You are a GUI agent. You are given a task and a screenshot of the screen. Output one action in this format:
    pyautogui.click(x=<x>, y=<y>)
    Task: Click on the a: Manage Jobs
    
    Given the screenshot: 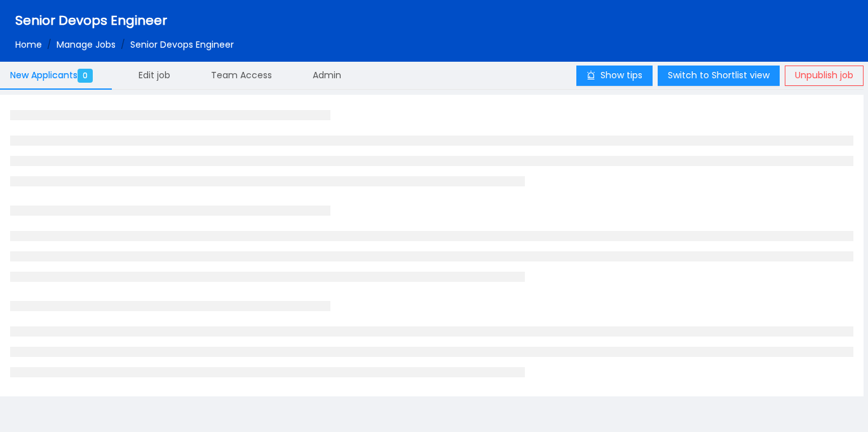 What is the action you would take?
    pyautogui.click(x=86, y=45)
    